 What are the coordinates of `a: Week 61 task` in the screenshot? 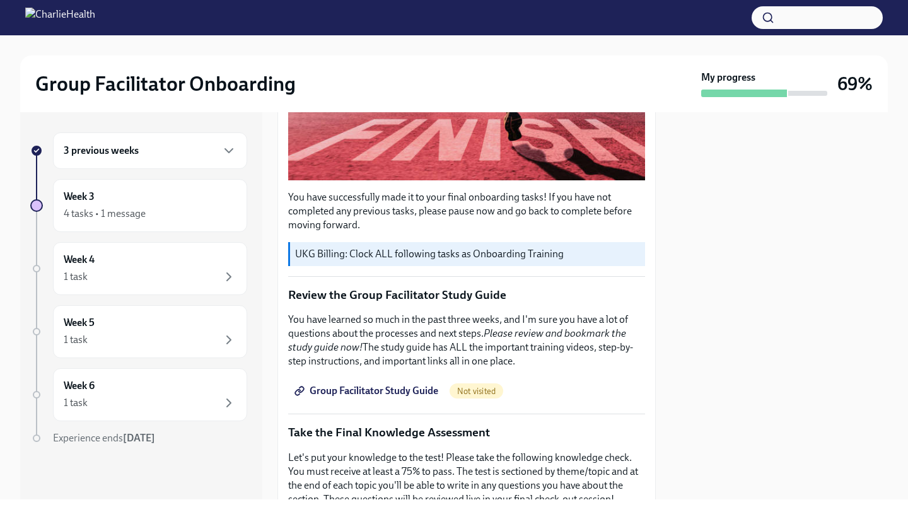 It's located at (139, 395).